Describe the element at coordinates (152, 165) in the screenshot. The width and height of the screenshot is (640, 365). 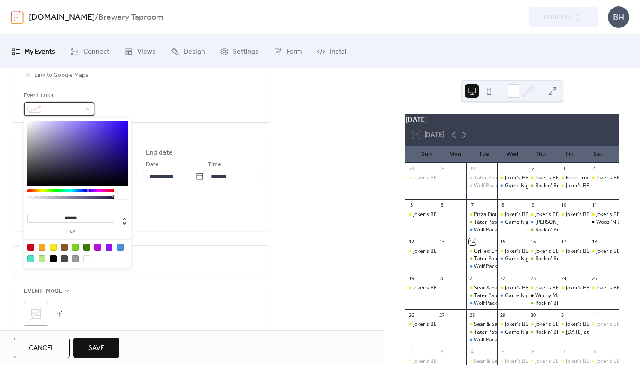
I see `span: Date` at that location.